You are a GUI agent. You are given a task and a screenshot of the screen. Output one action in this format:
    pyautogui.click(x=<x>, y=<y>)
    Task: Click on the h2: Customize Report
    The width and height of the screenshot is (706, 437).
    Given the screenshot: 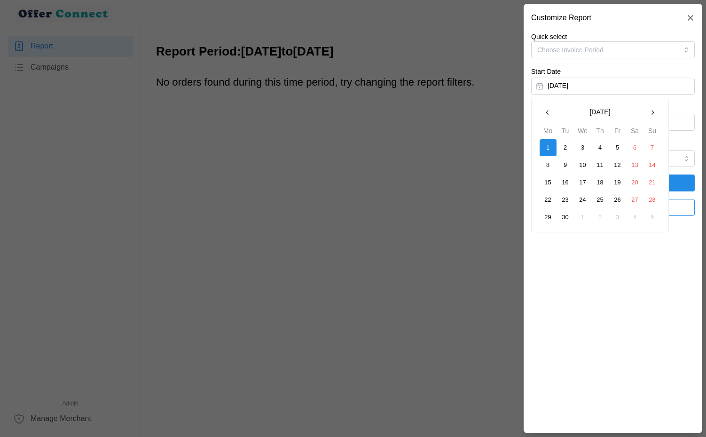 What is the action you would take?
    pyautogui.click(x=561, y=18)
    